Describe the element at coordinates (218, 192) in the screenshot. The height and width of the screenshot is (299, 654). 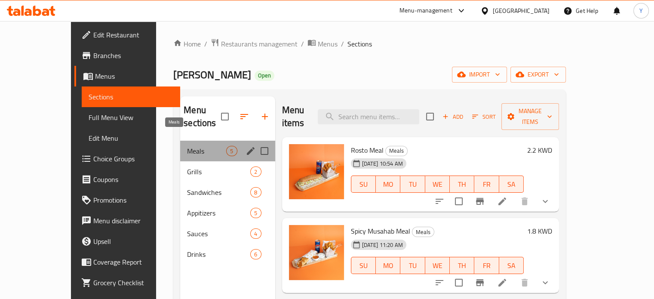
I see `div: Sandwiches` at that location.